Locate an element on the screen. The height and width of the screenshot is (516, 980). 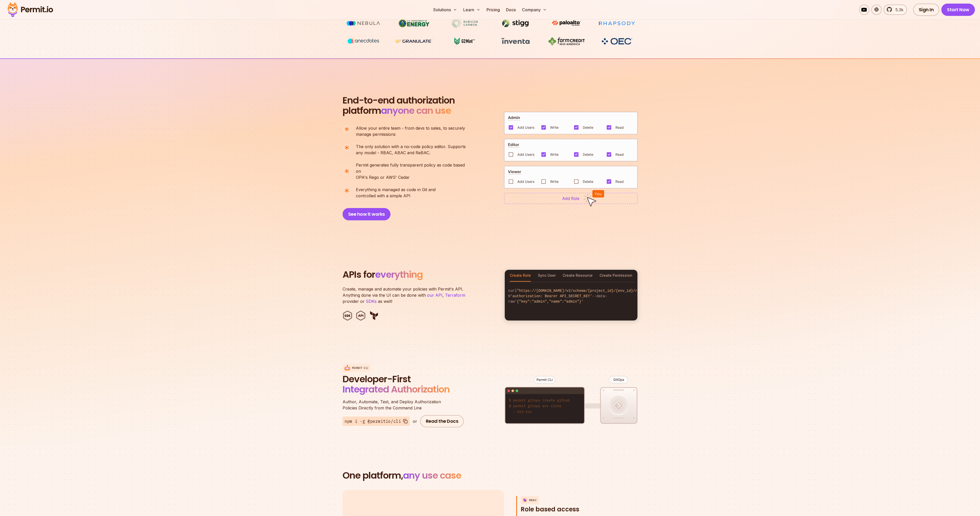
img: inventa is located at coordinates (516, 41).